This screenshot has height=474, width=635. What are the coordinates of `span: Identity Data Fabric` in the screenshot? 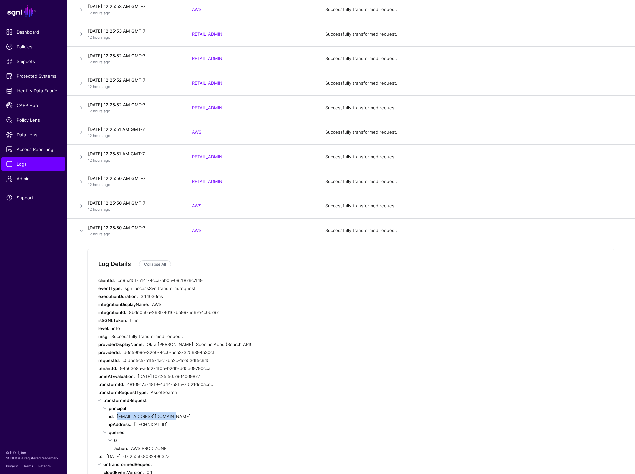 It's located at (33, 91).